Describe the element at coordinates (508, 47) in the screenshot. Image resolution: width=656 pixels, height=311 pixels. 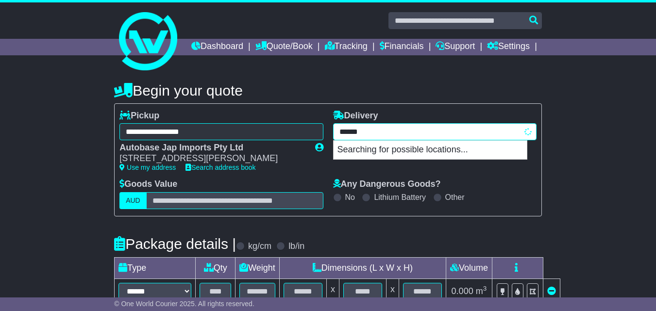
I see `a: Settings` at that location.